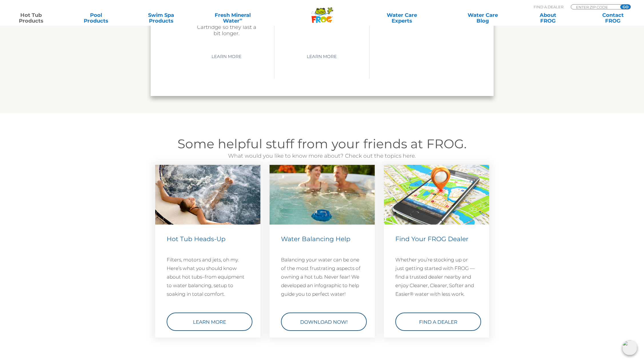 This screenshot has height=362, width=644. What do you see at coordinates (437, 195) in the screenshot?
I see `img: Find a Dealer Image (546 x 310 px)` at bounding box center [437, 195].